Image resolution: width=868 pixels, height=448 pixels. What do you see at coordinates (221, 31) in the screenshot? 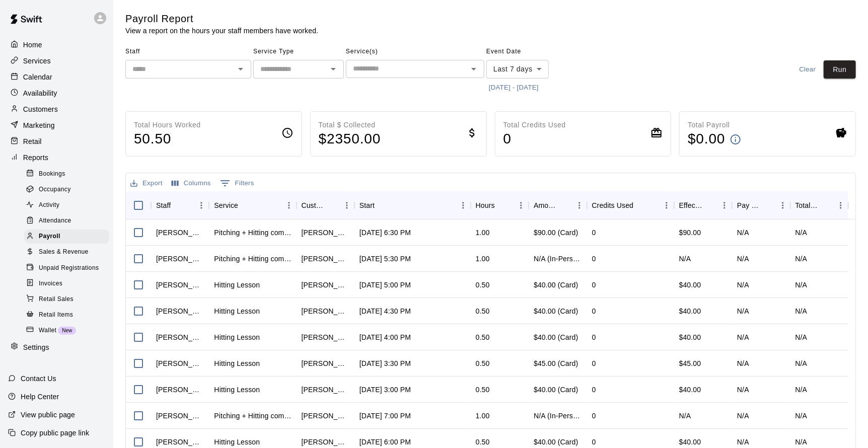
I see `p: View a report on the hours your staff members have worked.` at bounding box center [221, 31].